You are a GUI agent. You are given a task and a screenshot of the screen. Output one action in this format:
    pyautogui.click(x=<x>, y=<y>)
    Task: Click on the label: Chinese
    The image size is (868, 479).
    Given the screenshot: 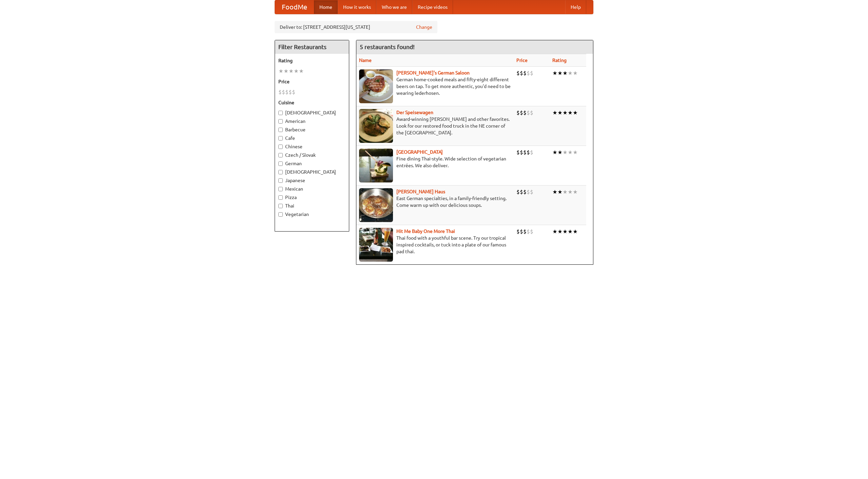 What is the action you would take?
    pyautogui.click(x=312, y=146)
    